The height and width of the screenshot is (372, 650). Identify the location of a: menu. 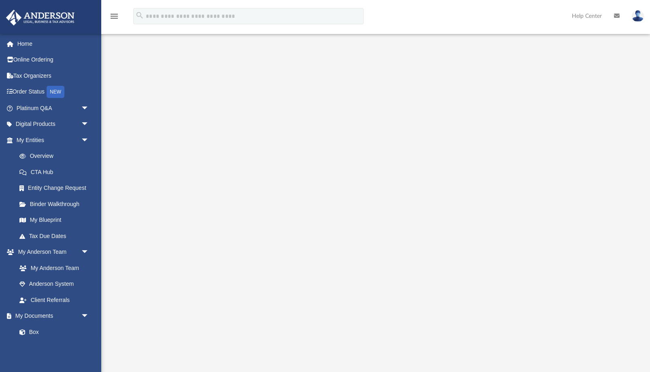
(114, 18).